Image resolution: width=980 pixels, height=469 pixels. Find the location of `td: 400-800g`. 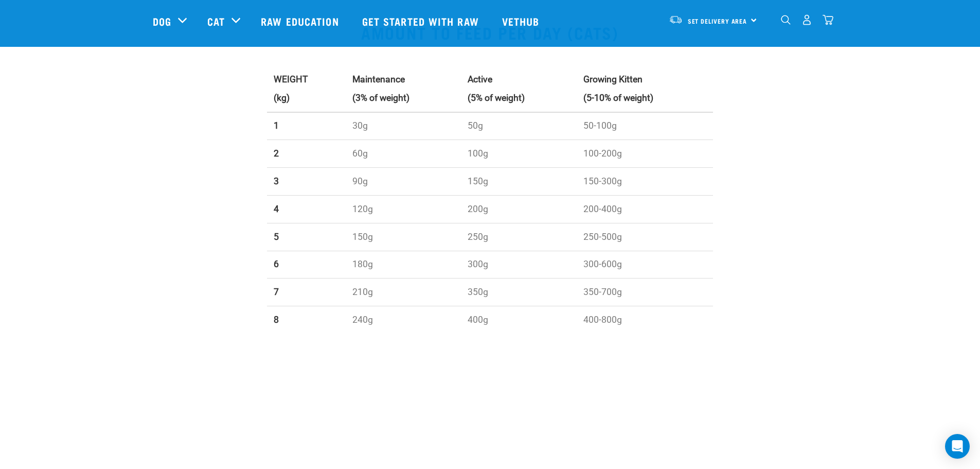

td: 400-800g is located at coordinates (645, 319).